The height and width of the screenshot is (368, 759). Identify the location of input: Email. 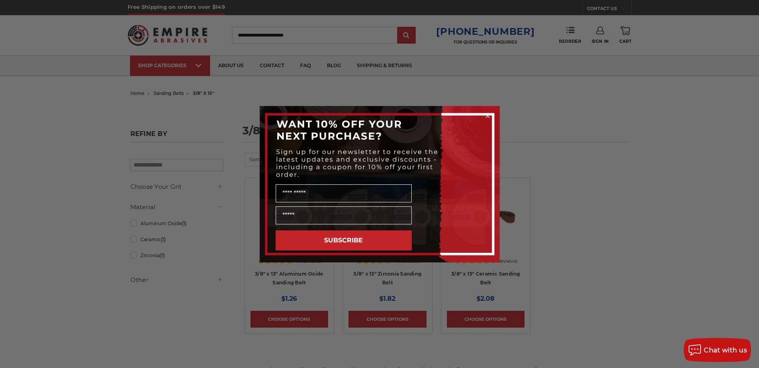
(344, 215).